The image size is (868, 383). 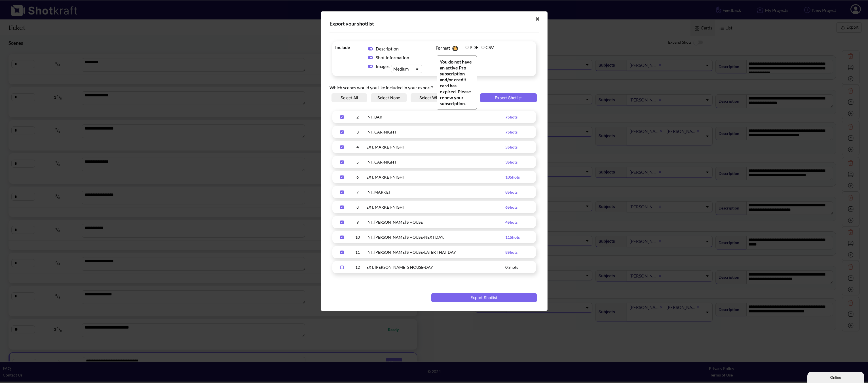 What do you see at coordinates (435, 98) in the screenshot?
I see `button: Select With Shots` at bounding box center [435, 98].